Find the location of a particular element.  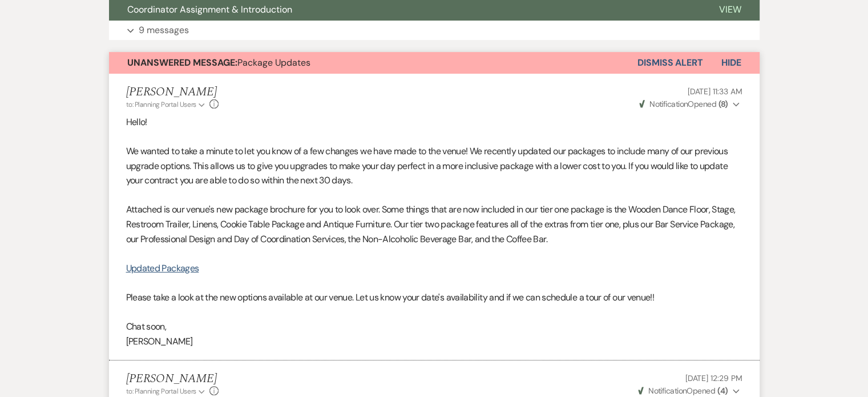

p: Attached is our venue's new package brochure for you to look over. Some things that are now inclu... is located at coordinates (434, 224).